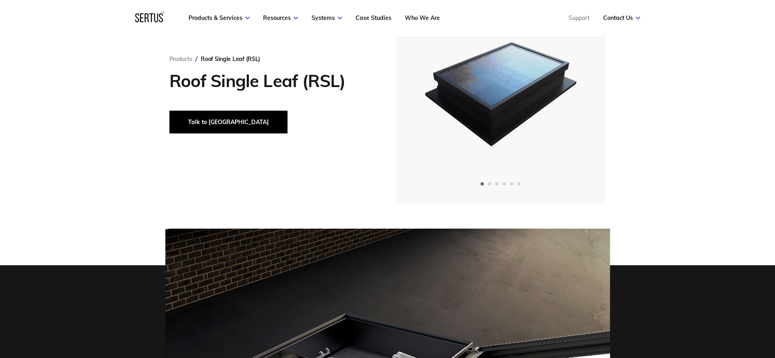 This screenshot has height=358, width=775. What do you see at coordinates (490, 184) in the screenshot?
I see `span: Go to slide 2` at bounding box center [490, 184].